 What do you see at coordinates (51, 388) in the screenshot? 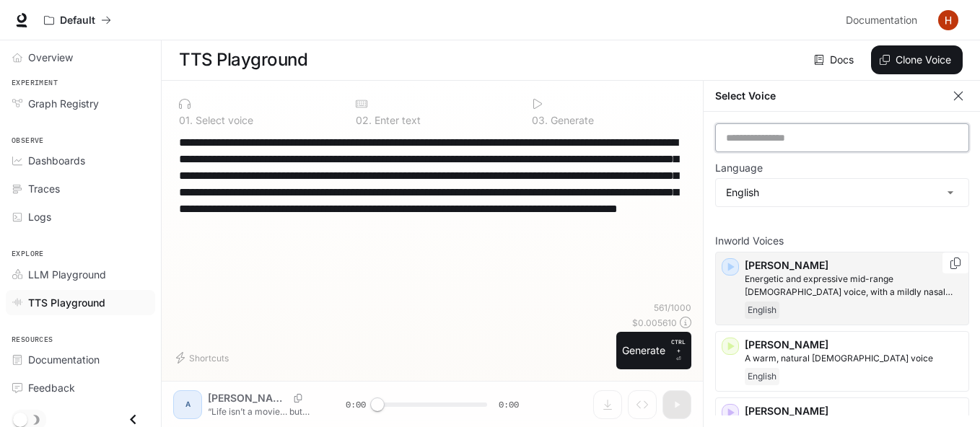
I see `span: Feedback` at bounding box center [51, 388].